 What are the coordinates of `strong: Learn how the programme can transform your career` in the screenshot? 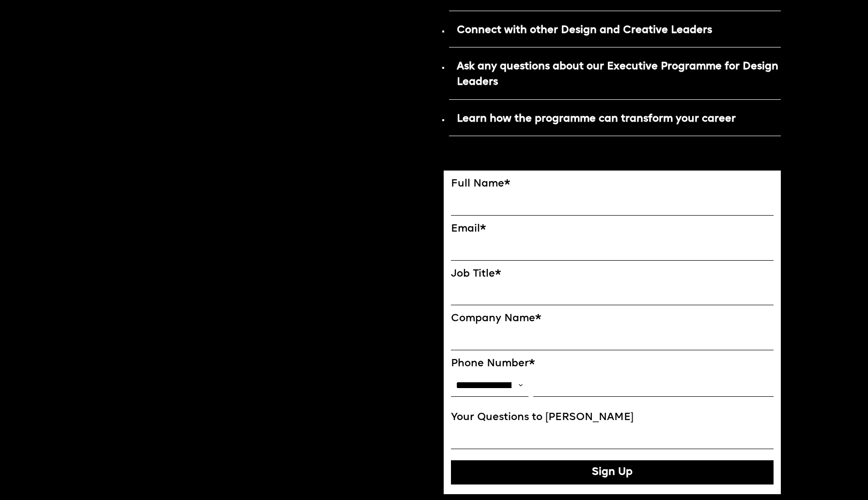 It's located at (597, 119).